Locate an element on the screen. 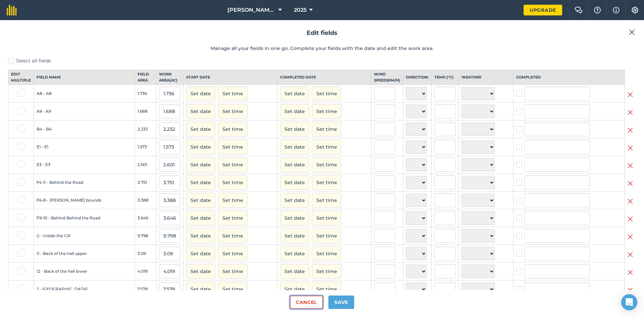  td: 3.388 is located at coordinates (145, 200).